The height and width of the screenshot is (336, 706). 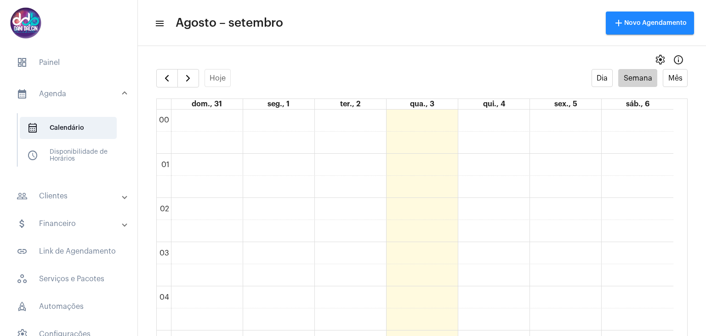 What do you see at coordinates (638, 78) in the screenshot?
I see `button: Semana` at bounding box center [638, 78].